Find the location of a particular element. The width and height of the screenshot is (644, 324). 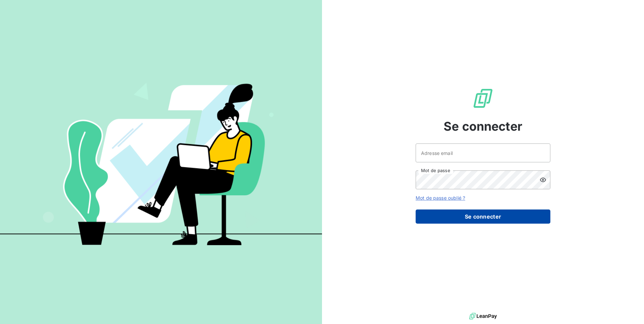

a: Mot de passe oublié ? is located at coordinates (440, 198).